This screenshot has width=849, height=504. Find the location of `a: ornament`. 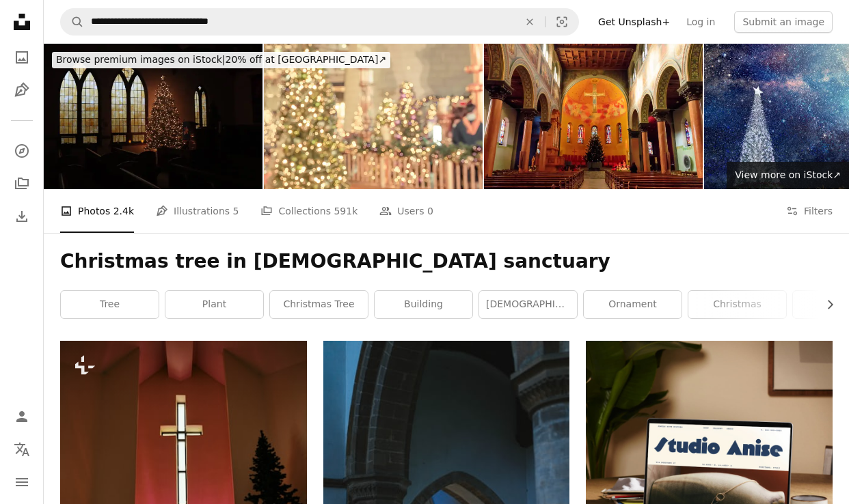

a: ornament is located at coordinates (632, 304).